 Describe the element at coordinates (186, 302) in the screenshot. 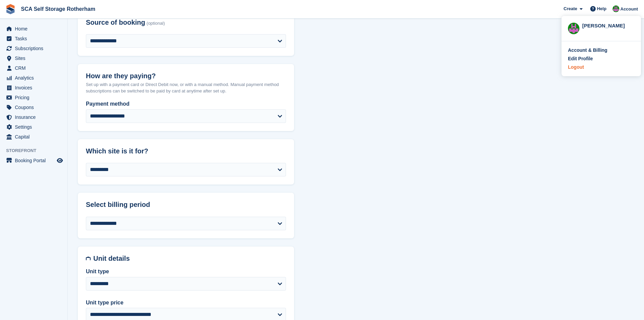

I see `label: Unit type price` at that location.